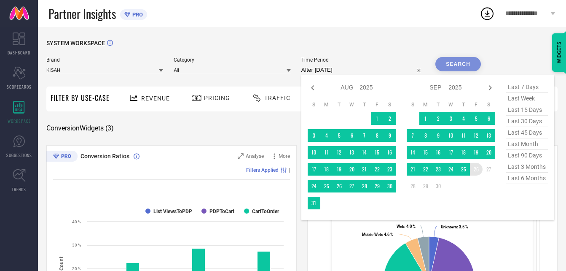  What do you see at coordinates (527, 155) in the screenshot?
I see `span: last 90 days` at bounding box center [527, 155].